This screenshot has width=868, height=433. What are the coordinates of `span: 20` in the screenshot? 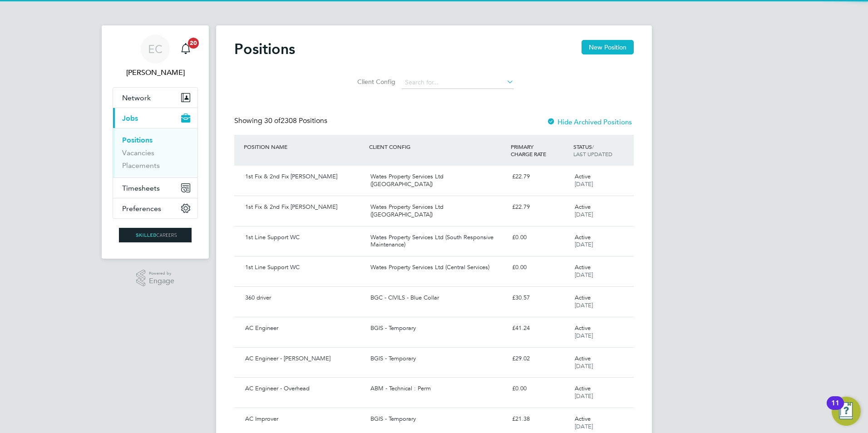 It's located at (194, 43).